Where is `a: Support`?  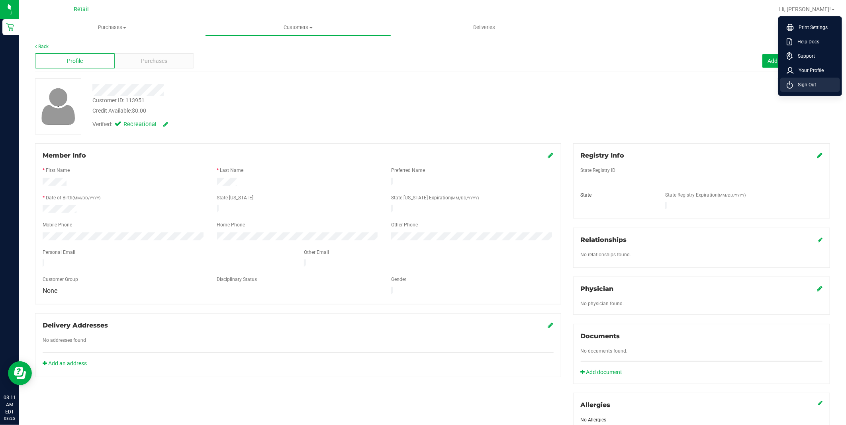
a: Support is located at coordinates (812, 56).